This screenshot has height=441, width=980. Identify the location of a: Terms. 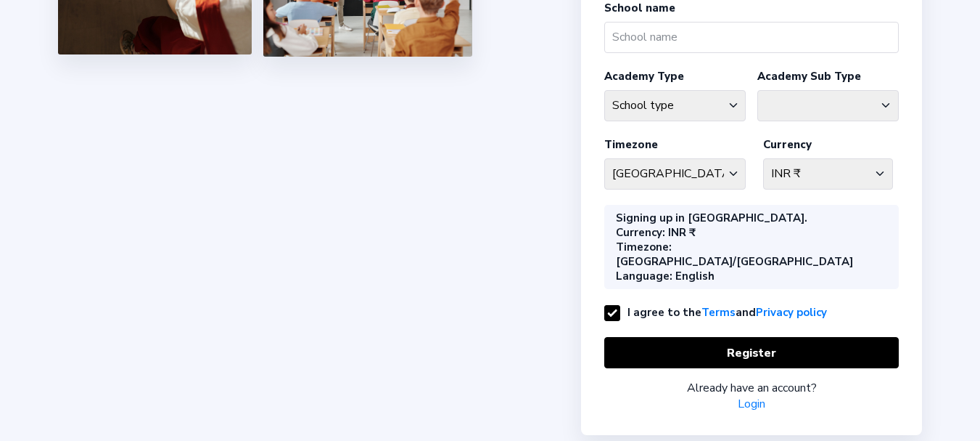
(718, 313).